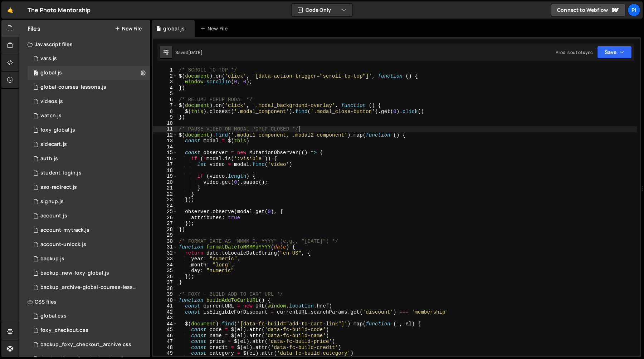 This screenshot has width=644, height=359. Describe the element at coordinates (51, 116) in the screenshot. I see `div: watch.js` at that location.